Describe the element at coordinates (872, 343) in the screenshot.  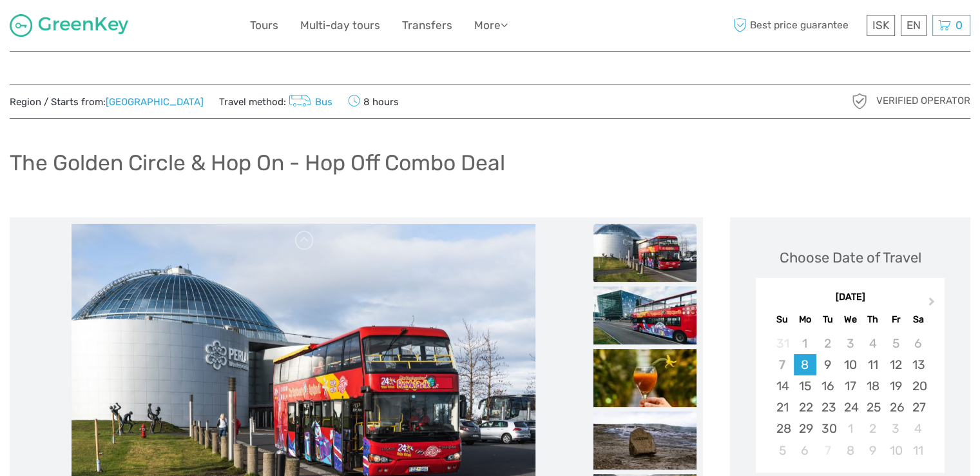
I see `div: Not available Thursday, September 4th, 2025` at that location.